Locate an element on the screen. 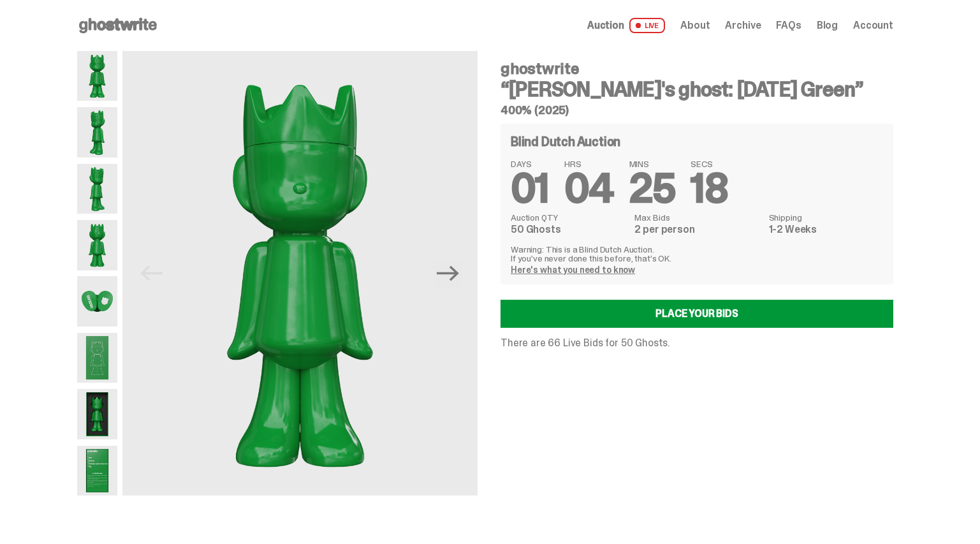  h4: Blind Dutch Auction is located at coordinates (566, 142).